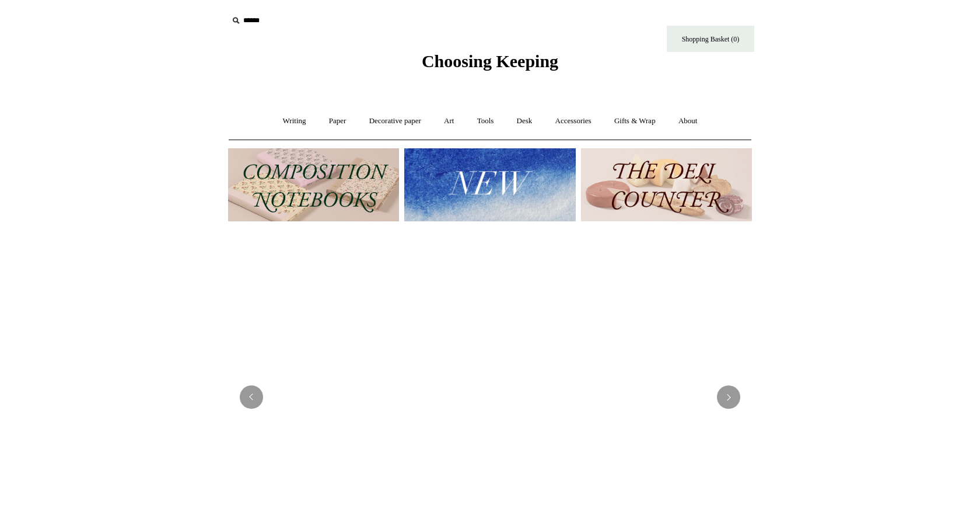  Describe the element at coordinates (666, 185) in the screenshot. I see `a: The Deli Counter` at that location.